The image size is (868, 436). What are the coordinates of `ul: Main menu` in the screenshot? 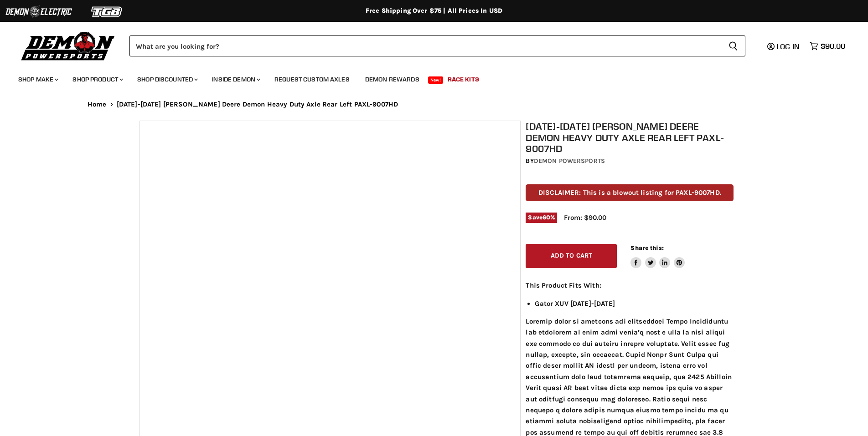 It's located at (427, 78).